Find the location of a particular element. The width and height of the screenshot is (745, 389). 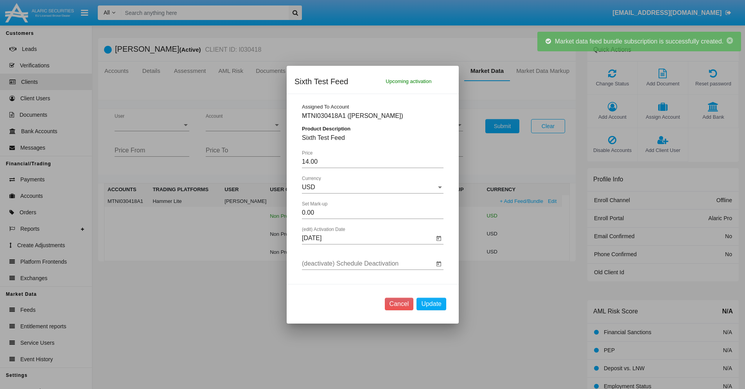

span: Market data feed bundle subscription is successfully created. is located at coordinates (639, 41).